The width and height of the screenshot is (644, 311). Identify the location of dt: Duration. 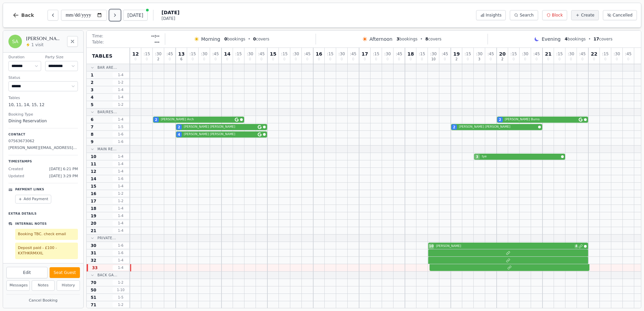
(25, 57).